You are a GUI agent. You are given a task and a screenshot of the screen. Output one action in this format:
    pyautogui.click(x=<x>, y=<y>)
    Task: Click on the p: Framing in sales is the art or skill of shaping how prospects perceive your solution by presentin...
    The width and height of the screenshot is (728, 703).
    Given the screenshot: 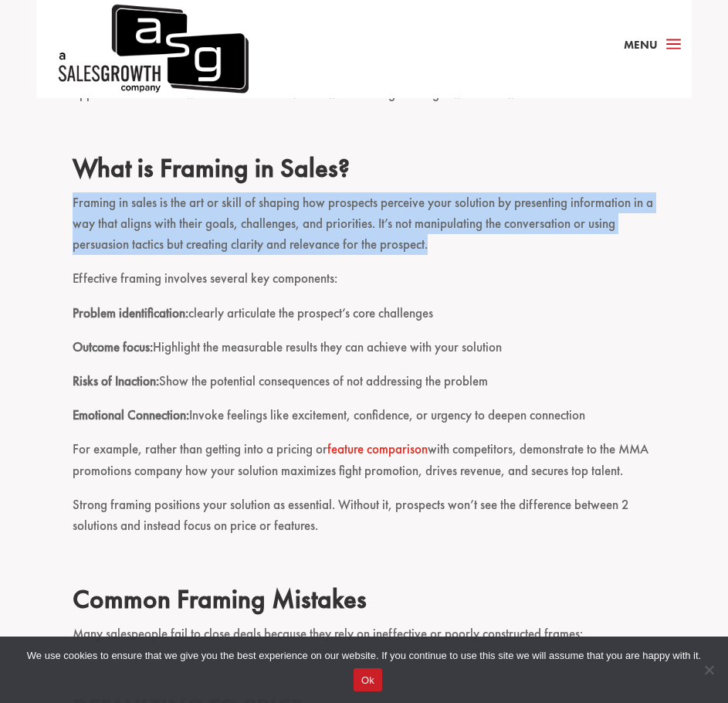 What is the action you would take?
    pyautogui.click(x=364, y=230)
    